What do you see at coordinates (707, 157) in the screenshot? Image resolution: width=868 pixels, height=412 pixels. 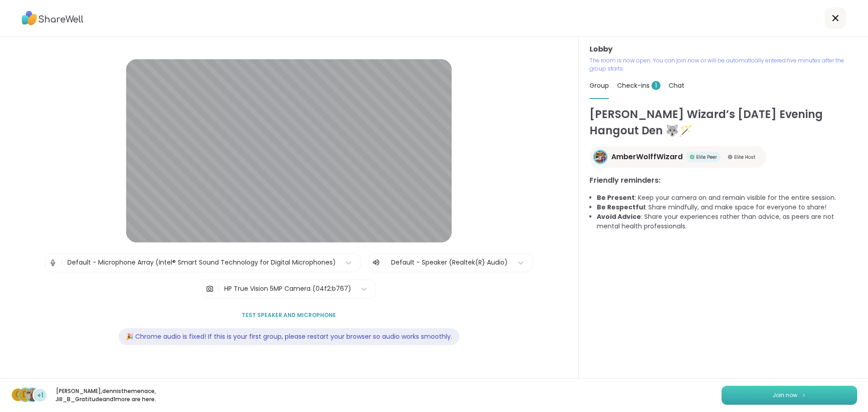 I see `span: Elite Peer` at bounding box center [707, 157].